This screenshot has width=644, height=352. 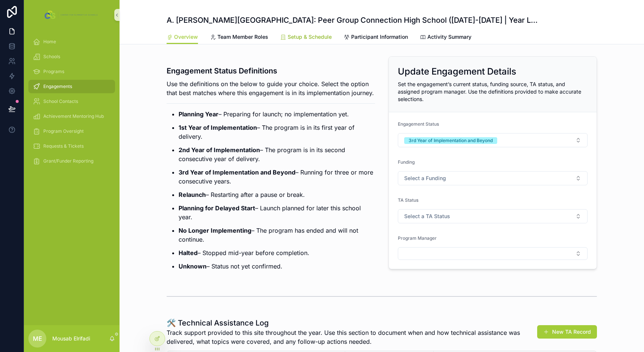 I want to click on span: Track support provided to this site throughout the year. Use this section to document when and ho..., so click(x=354, y=337).